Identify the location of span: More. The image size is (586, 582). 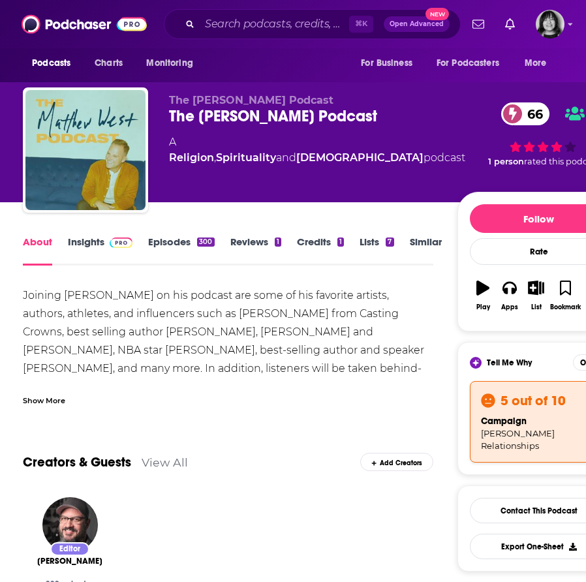
(536, 63).